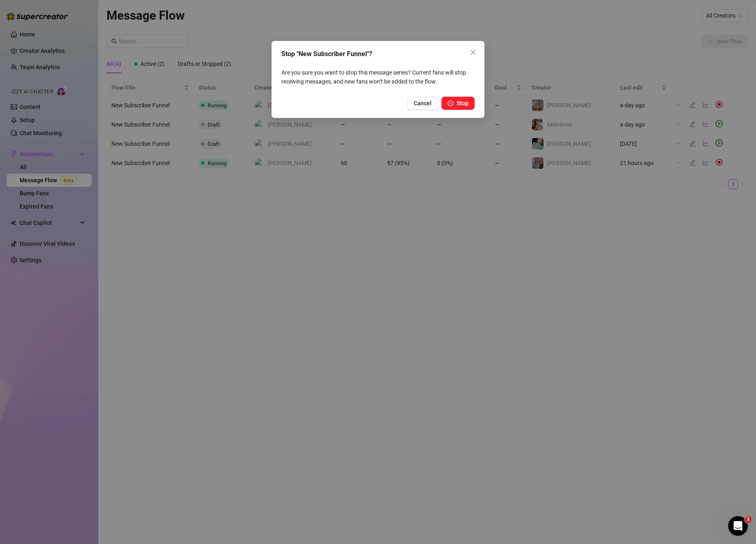 Image resolution: width=756 pixels, height=544 pixels. Describe the element at coordinates (450, 103) in the screenshot. I see `span: pause-circle` at that location.